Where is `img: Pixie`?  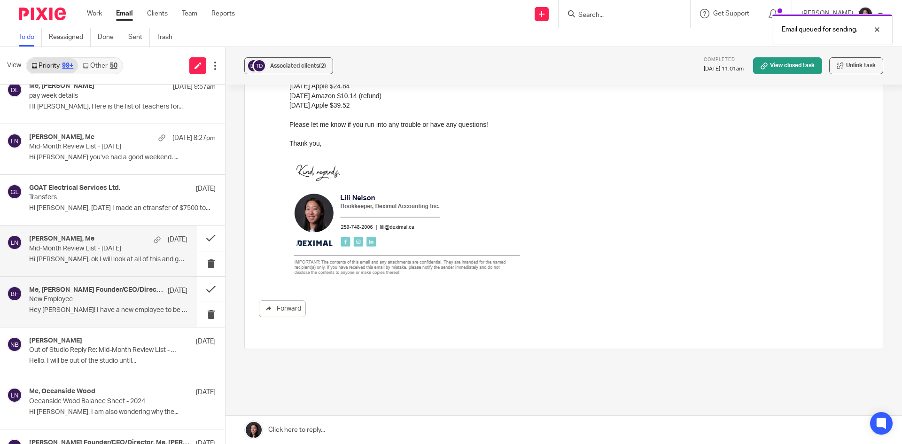 img: Pixie is located at coordinates (42, 14).